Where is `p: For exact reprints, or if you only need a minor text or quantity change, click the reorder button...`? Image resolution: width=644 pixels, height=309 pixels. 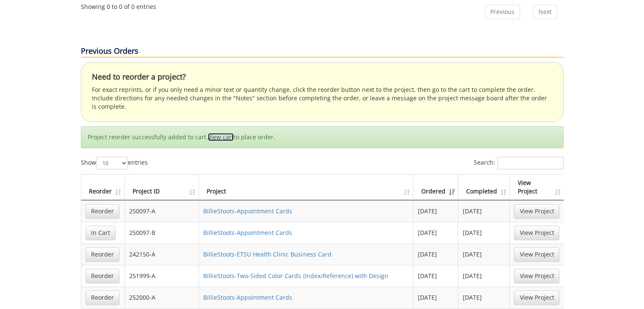
p: For exact reprints, or if you only need a minor text or quantity change, click the reorder button... is located at coordinates (322, 98).